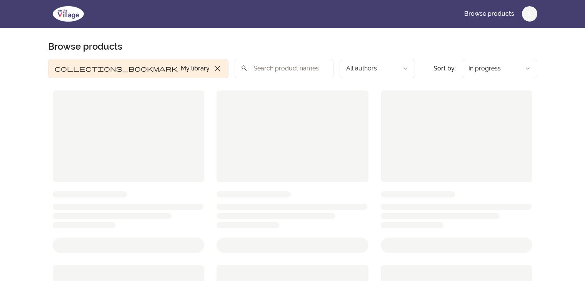 The width and height of the screenshot is (585, 281). What do you see at coordinates (68, 14) in the screenshot?
I see `img: We The Village logo` at bounding box center [68, 14].